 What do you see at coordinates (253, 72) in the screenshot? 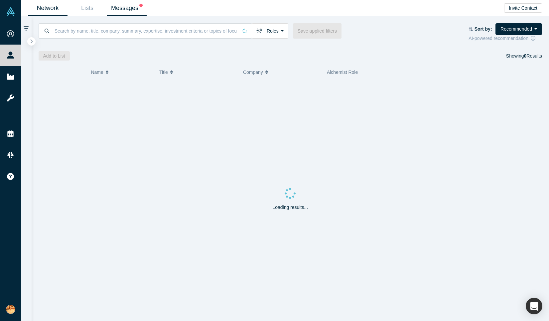
I see `span: Company` at bounding box center [253, 72].